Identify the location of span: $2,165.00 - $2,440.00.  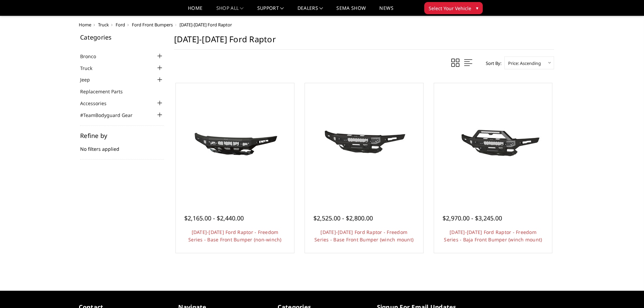
(214, 218).